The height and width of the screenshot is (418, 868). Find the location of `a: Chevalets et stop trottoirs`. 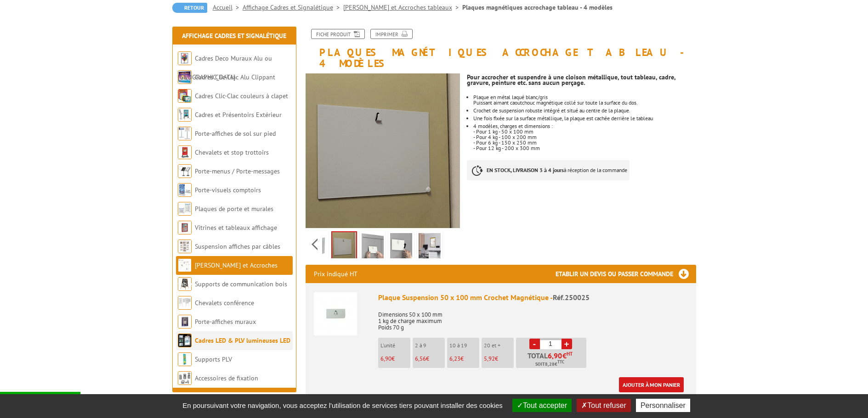

a: Chevalets et stop trottoirs is located at coordinates (232, 152).